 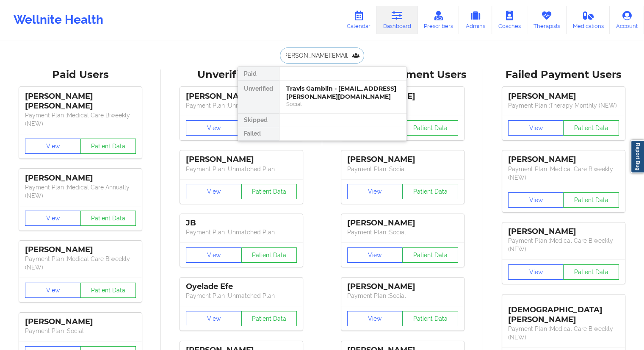 I want to click on a: Coaches, so click(x=510, y=20).